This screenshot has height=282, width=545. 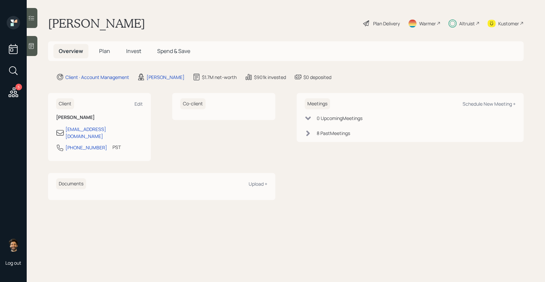 What do you see at coordinates (71, 184) in the screenshot?
I see `h6: Documents` at bounding box center [71, 184].